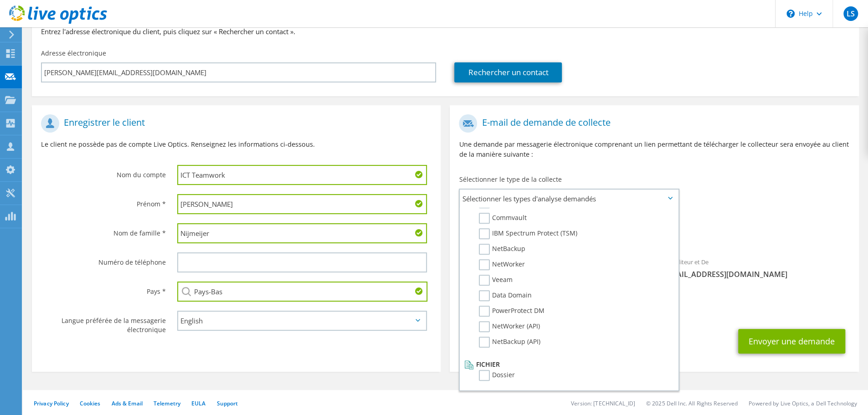  What do you see at coordinates (497, 376) in the screenshot?
I see `label: Dossier` at bounding box center [497, 376].